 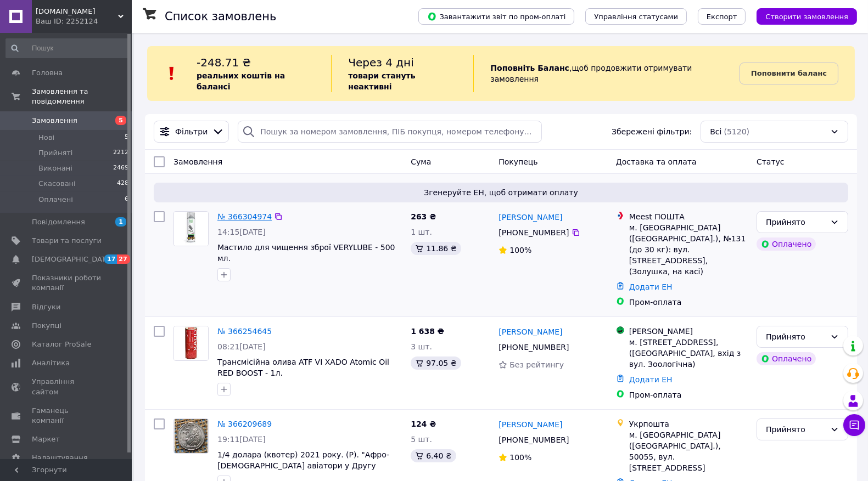 I want to click on span: Створити замовлення, so click(x=807, y=17).